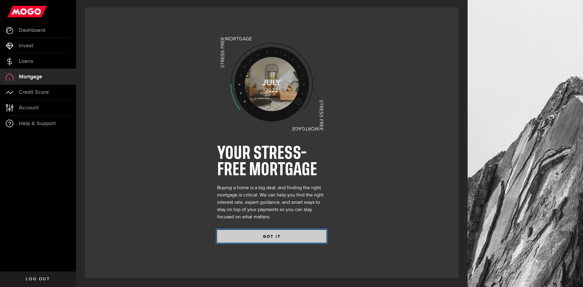 The width and height of the screenshot is (583, 287). What do you see at coordinates (34, 92) in the screenshot?
I see `span: Credit Score` at bounding box center [34, 92].